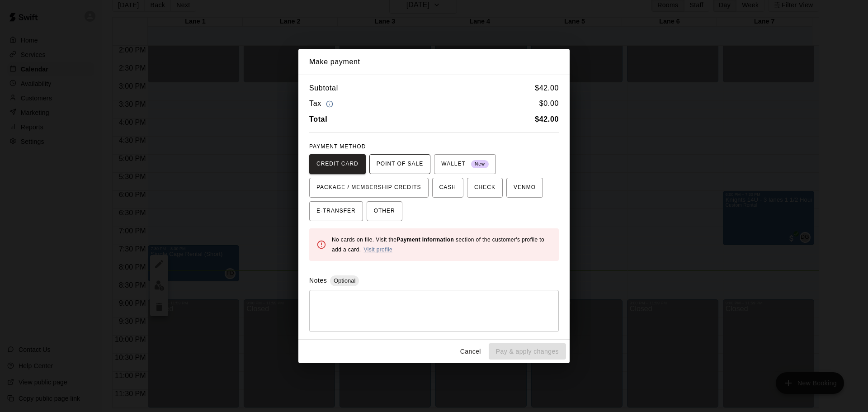 The height and width of the screenshot is (412, 868). I want to click on span: VENMO, so click(524, 188).